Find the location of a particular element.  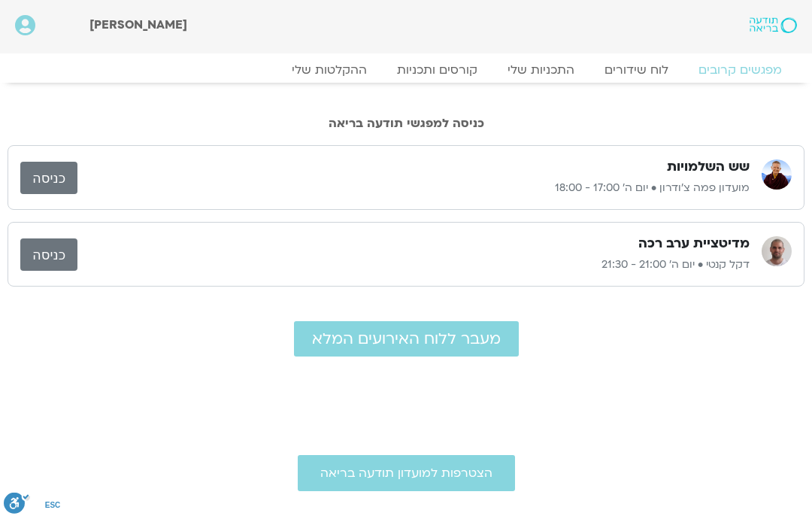

a: הצטרפות למועדון תודעה בריאה is located at coordinates (406, 473).